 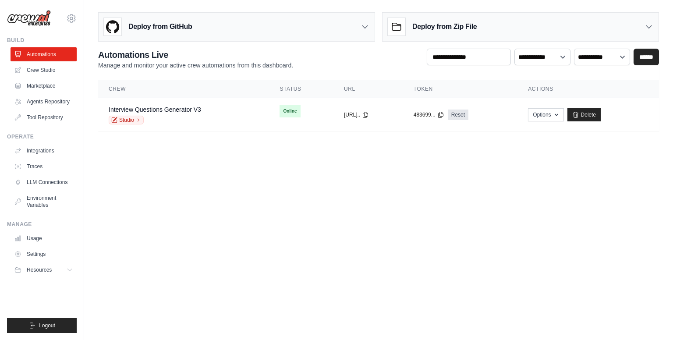 I want to click on th: Crew, so click(x=184, y=89).